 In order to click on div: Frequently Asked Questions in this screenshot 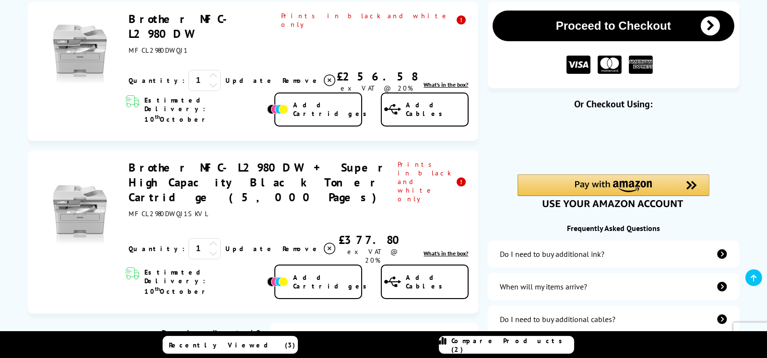, I will do `click(613, 228)`.